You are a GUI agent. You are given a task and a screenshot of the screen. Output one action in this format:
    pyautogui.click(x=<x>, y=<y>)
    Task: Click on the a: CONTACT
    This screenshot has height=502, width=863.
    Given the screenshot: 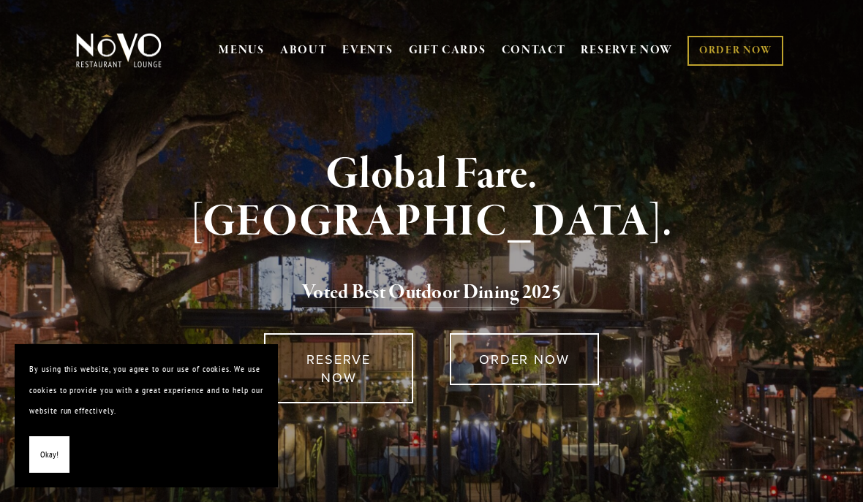 What is the action you would take?
    pyautogui.click(x=534, y=50)
    